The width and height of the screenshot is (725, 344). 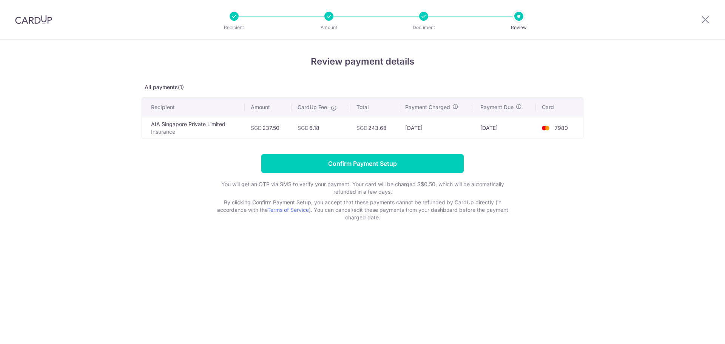 What do you see at coordinates (363, 62) in the screenshot?
I see `h4: Review payment details` at bounding box center [363, 62].